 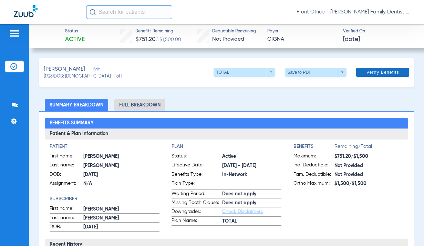 I want to click on li: Summary Breakdown, so click(x=76, y=105).